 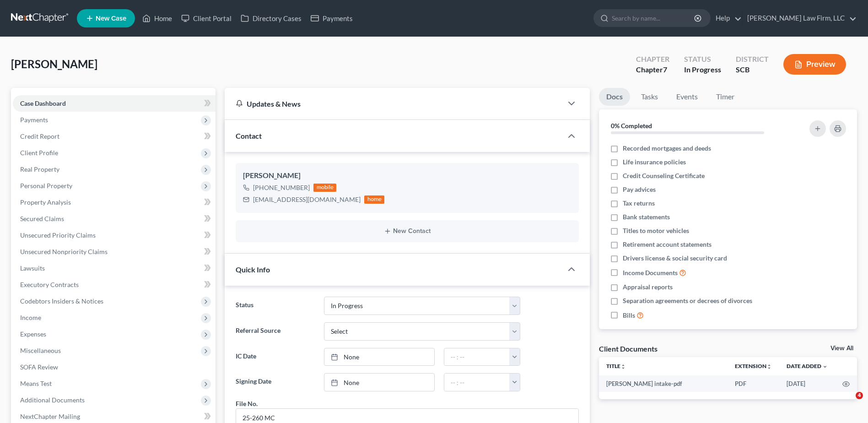 What do you see at coordinates (651, 273) in the screenshot?
I see `span: Income Documents` at bounding box center [651, 273].